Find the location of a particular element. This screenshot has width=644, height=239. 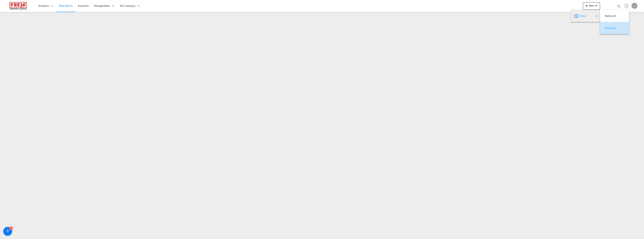

div: Ratesheet is located at coordinates (614, 28).